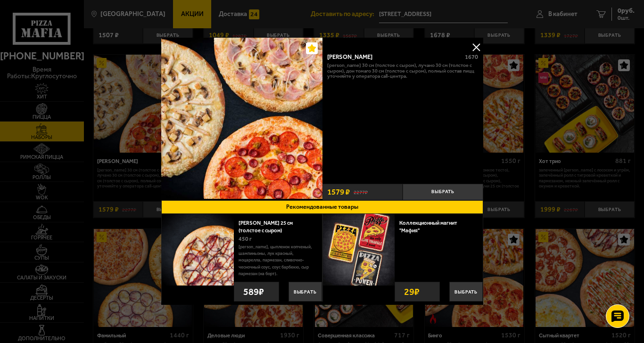  What do you see at coordinates (360, 192) in the screenshot?
I see `s: 2277 ₽` at bounding box center [360, 192].